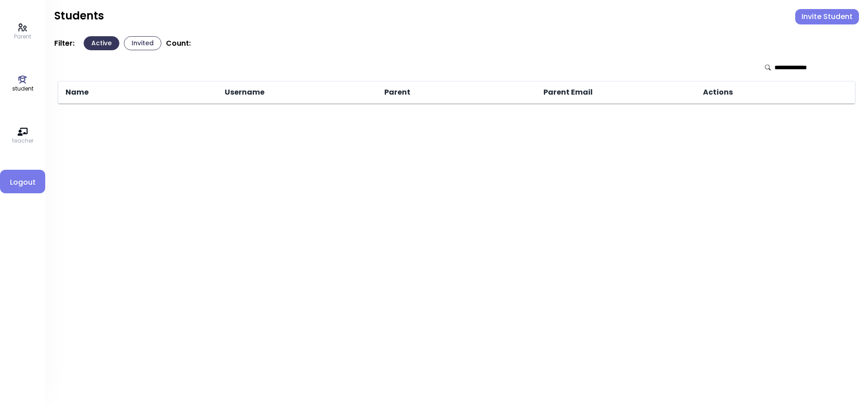 The width and height of the screenshot is (868, 416). I want to click on h2: Students, so click(80, 16).